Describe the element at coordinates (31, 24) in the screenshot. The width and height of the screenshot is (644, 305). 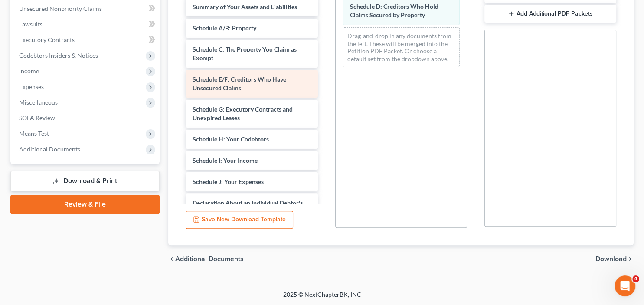
I see `span: Lawsuits` at that location.